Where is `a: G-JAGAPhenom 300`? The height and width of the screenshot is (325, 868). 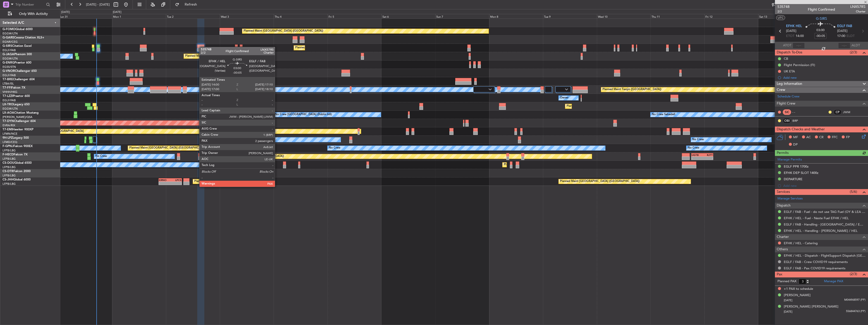 a: G-JAGAPhenom 300 is located at coordinates (17, 54).